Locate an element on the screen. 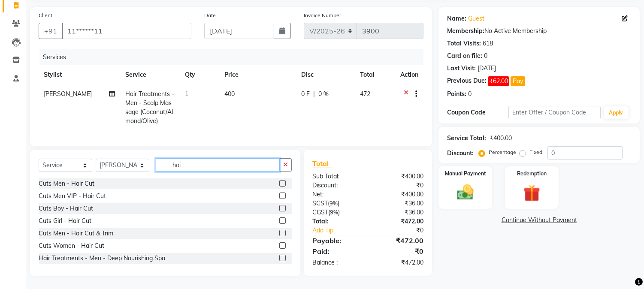 Image resolution: width=644 pixels, height=289 pixels. th: Service is located at coordinates (151, 74).